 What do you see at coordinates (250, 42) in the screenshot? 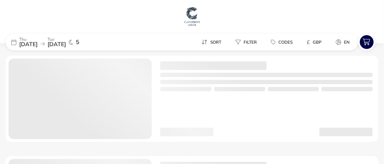
I see `span: Filter` at bounding box center [250, 42].